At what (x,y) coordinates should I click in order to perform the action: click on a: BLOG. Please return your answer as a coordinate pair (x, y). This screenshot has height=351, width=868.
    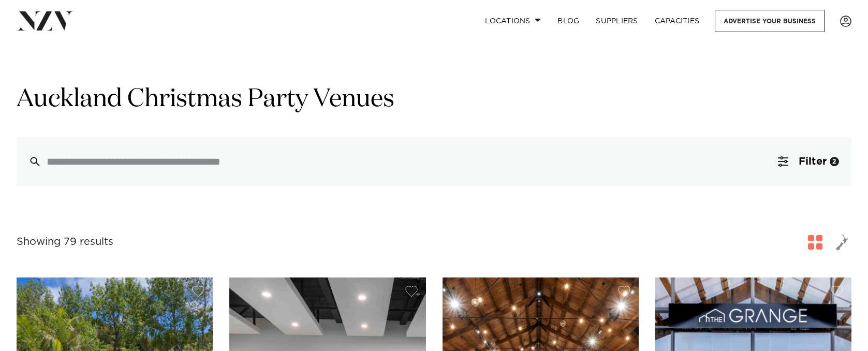
    Looking at the image, I should click on (568, 21).